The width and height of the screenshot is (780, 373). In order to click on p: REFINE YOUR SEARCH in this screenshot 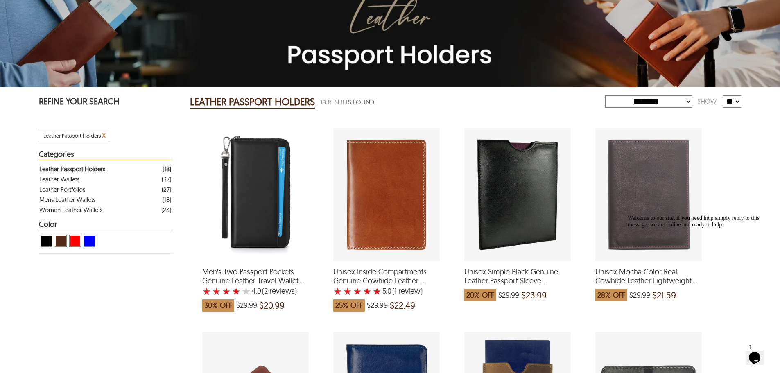, I will do `click(106, 102)`.